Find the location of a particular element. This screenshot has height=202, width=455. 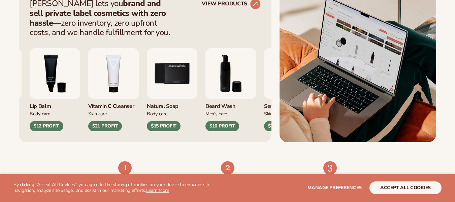

div: 4 / 9 is located at coordinates (113, 90).